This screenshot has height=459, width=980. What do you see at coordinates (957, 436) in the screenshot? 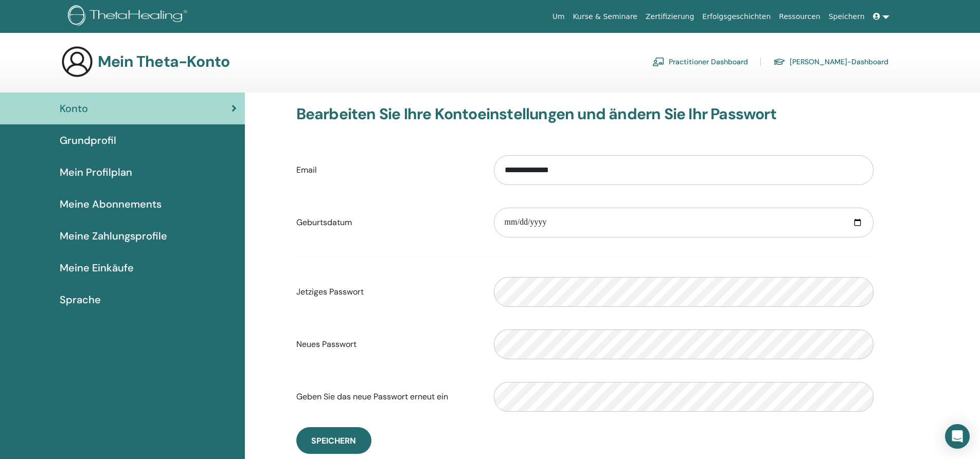
I see `div: Open Intercom Messenger` at bounding box center [957, 436].